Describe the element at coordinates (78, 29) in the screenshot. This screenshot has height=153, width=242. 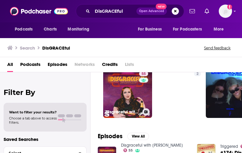
I see `span: Monitoring` at that location.